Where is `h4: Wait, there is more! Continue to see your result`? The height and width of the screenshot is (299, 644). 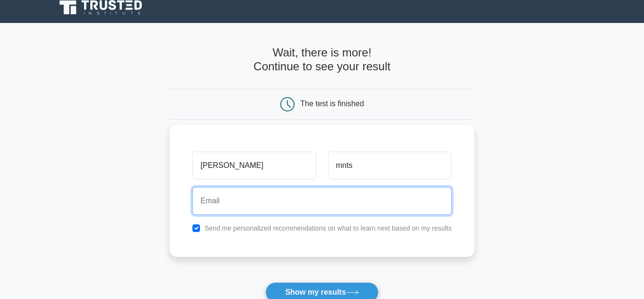 h4: Wait, there is more! Continue to see your result is located at coordinates (322, 60).